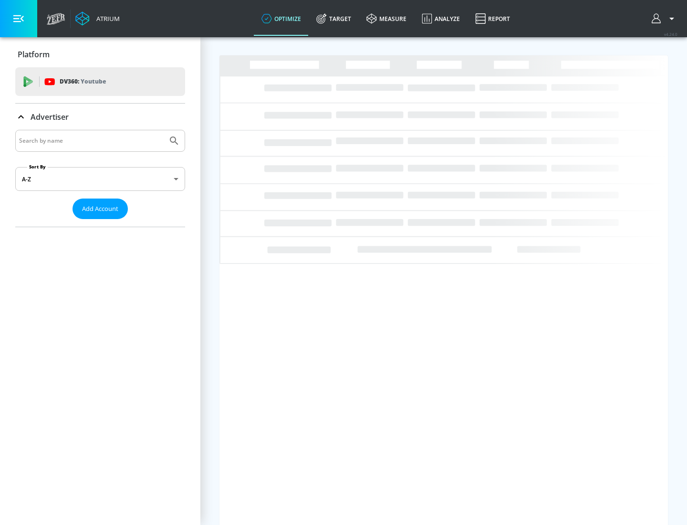 Image resolution: width=687 pixels, height=525 pixels. I want to click on a: optimize, so click(281, 19).